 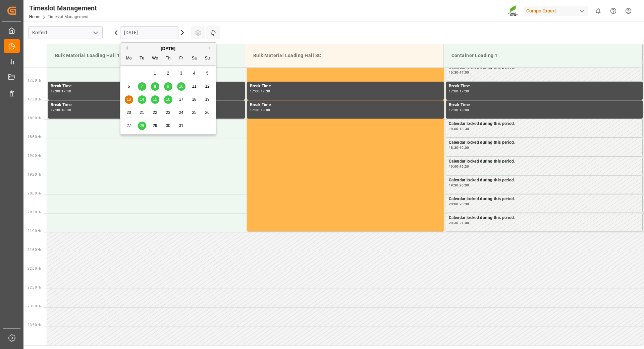 I want to click on input: DD.MM.YYYY, so click(x=149, y=33).